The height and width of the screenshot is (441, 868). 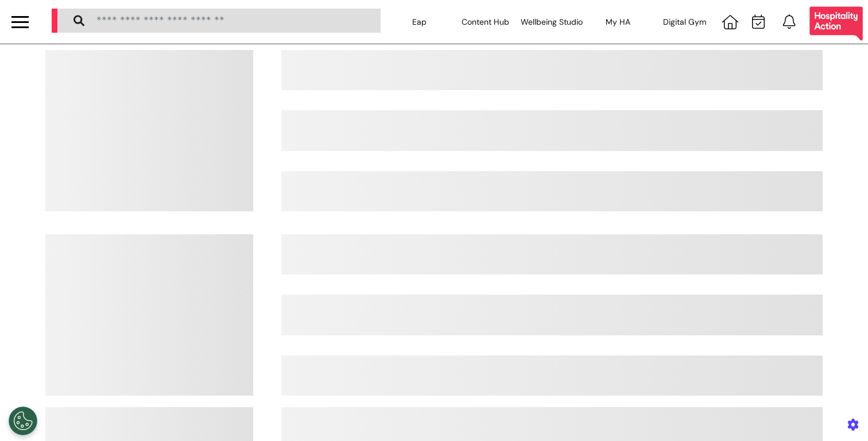 What do you see at coordinates (23, 421) in the screenshot?
I see `button: Open Preferences` at bounding box center [23, 421].